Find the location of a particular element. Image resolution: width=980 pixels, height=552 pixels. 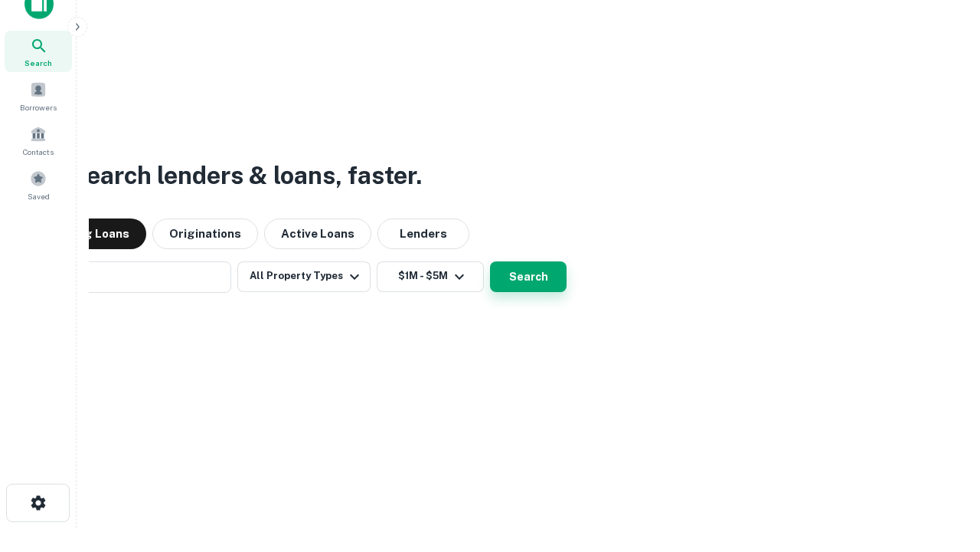

div: Saved is located at coordinates (38, 185).